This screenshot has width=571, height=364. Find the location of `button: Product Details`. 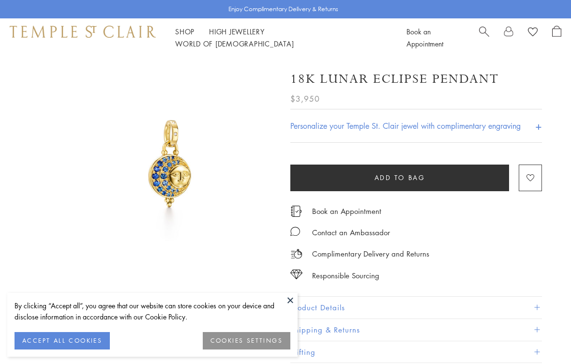

button: Product Details is located at coordinates (416, 307).